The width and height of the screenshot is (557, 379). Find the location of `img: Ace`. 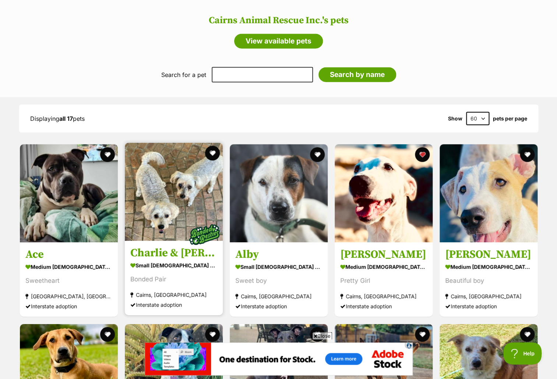

img: Ace is located at coordinates (69, 193).